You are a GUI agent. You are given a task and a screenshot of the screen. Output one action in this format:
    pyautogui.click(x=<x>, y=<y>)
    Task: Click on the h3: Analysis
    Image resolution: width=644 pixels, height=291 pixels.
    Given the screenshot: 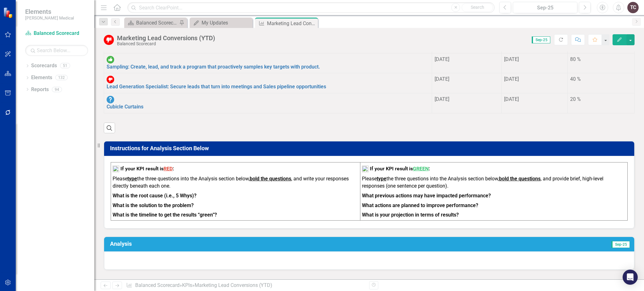 What is the action you would take?
    pyautogui.click(x=248, y=244)
    